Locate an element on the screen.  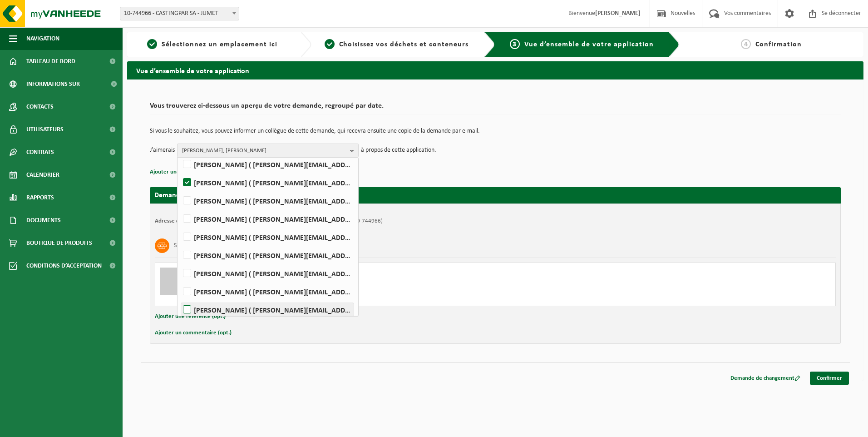
button: Ajouter un commentaire (opt.) is located at coordinates (193, 333).